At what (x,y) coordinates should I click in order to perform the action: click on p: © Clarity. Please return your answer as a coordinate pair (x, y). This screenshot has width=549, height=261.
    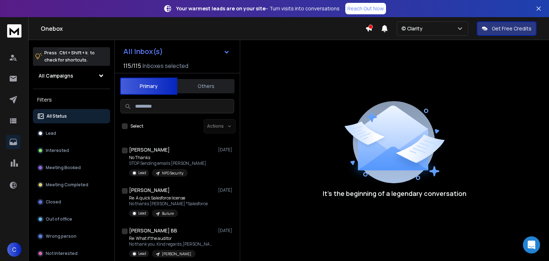
    Looking at the image, I should click on (413, 29).